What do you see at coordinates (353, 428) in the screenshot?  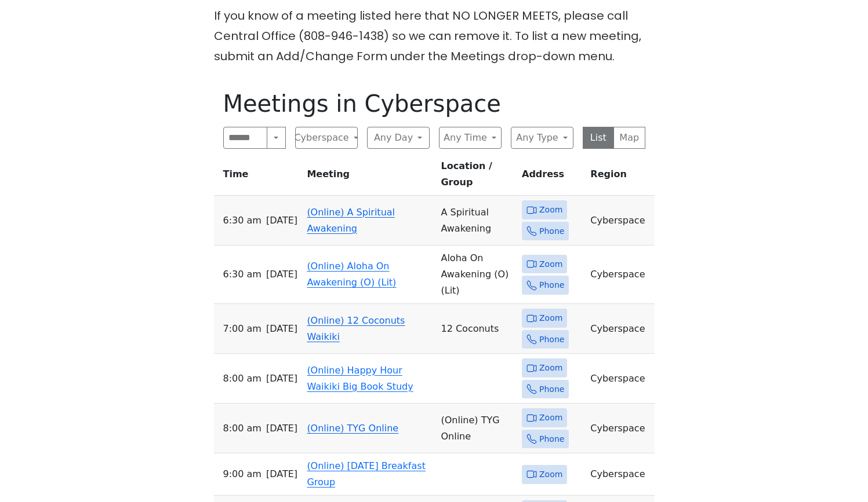 I see `a: (Online) TYG Online` at bounding box center [353, 428].